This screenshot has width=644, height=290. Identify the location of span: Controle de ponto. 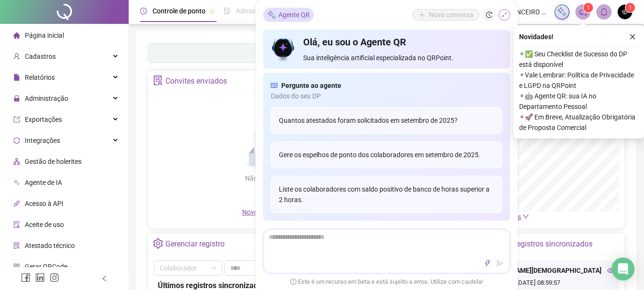
(179, 11).